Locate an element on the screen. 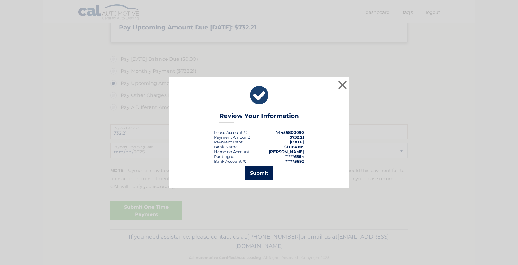 The image size is (518, 265). span: Payment Date is located at coordinates (228, 142).